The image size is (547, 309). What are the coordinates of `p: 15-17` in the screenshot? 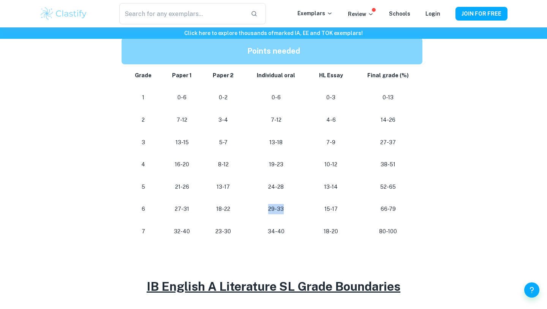 It's located at (331, 209).